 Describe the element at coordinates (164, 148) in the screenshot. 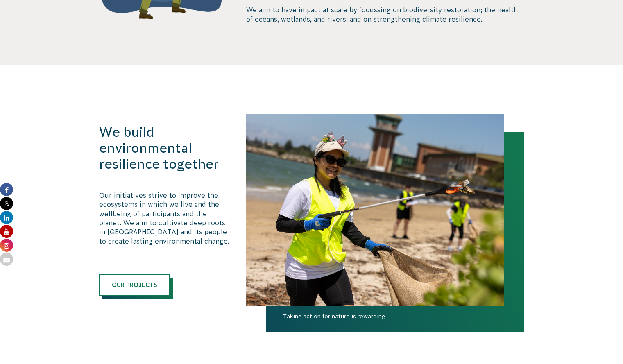

I see `h3: We build environmental resilience together` at that location.